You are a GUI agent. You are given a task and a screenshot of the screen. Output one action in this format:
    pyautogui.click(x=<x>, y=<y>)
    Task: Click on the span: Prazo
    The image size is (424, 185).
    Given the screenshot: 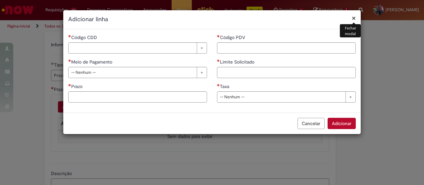 What is the action you would take?
    pyautogui.click(x=78, y=87)
    